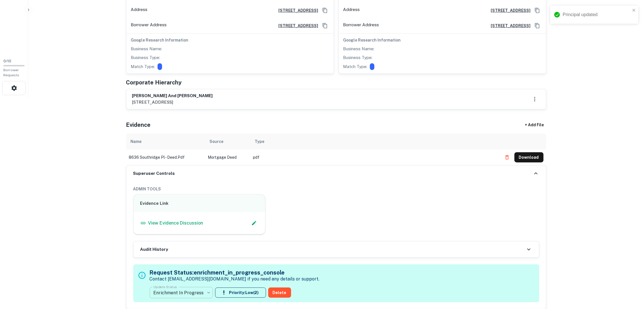  I want to click on h5: Evidence, so click(138, 125).